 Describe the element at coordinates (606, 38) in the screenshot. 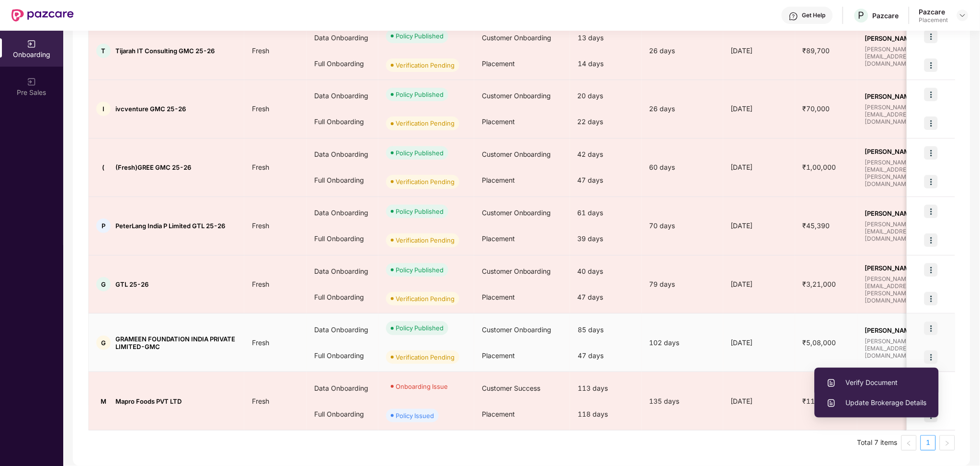

I see `div: 13 days` at that location.